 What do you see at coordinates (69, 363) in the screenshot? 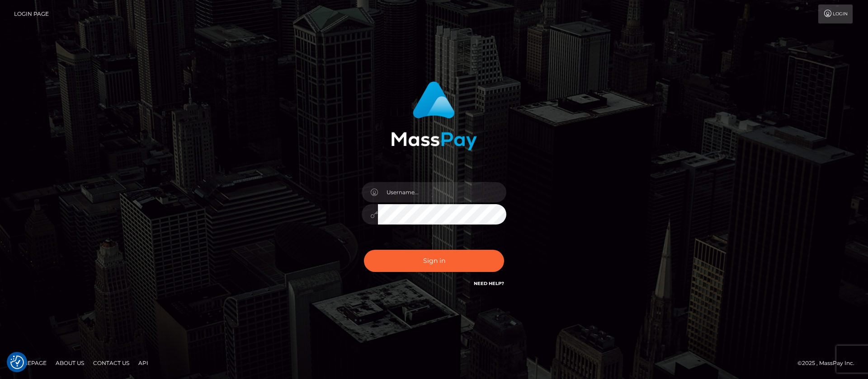
I see `a: About Us` at bounding box center [69, 363].